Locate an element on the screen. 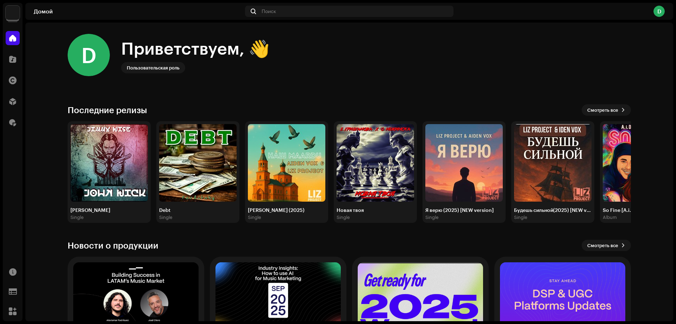  span: Поиск is located at coordinates (269, 11).